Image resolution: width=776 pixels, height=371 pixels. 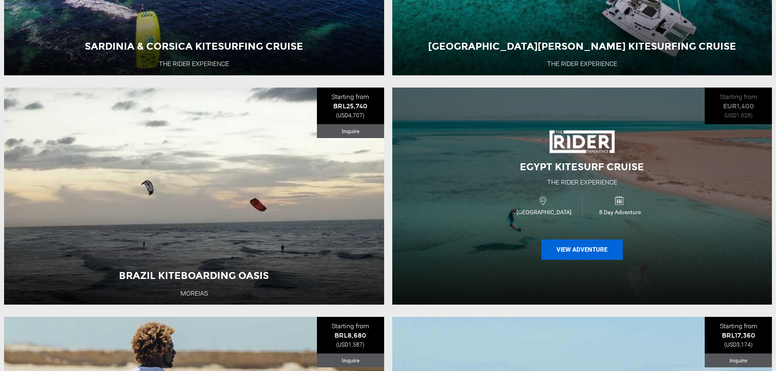 I want to click on img: images, so click(x=582, y=141).